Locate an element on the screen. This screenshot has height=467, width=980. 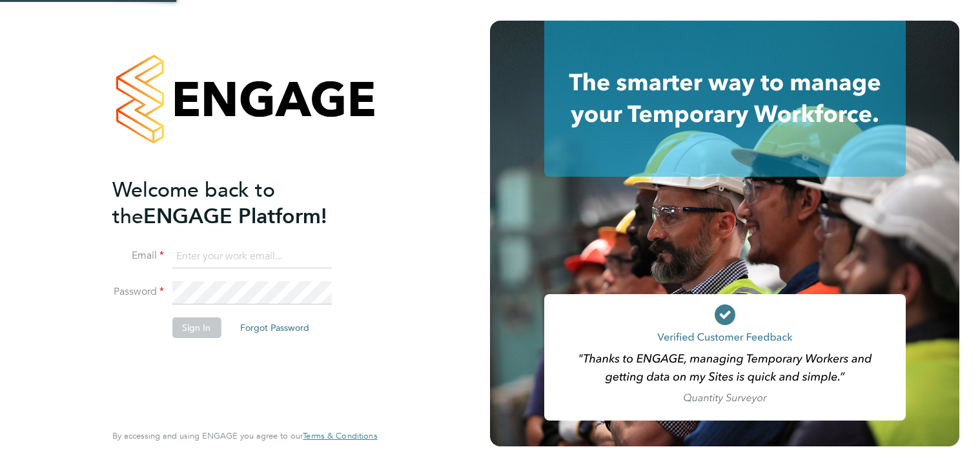
input: Enter your work email... is located at coordinates (251, 257).